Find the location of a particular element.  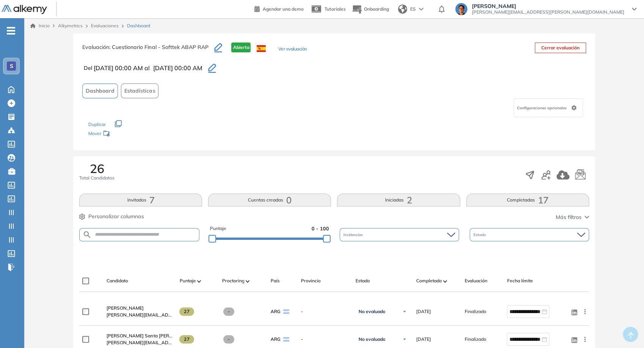

span: Duplicar is located at coordinates (97, 124).